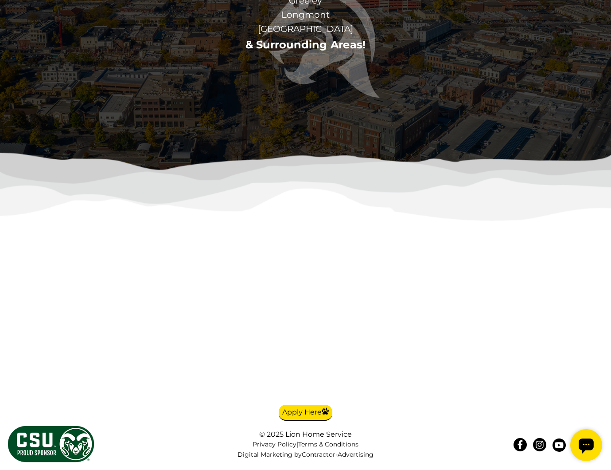 This screenshot has width=611, height=470. What do you see at coordinates (274, 444) in the screenshot?
I see `a: Privacy Policy` at bounding box center [274, 444].